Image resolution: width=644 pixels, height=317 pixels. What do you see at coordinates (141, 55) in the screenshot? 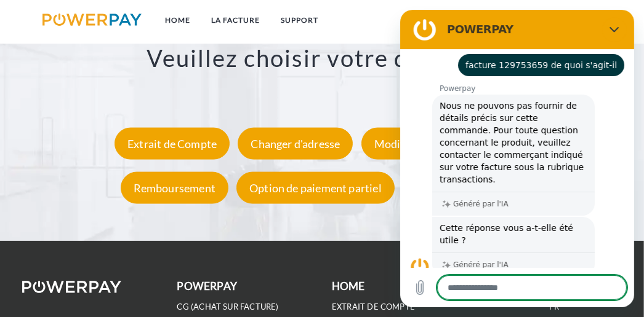
I see `span: facture 129753659 de quoi s'agit-il` at bounding box center [141, 55].